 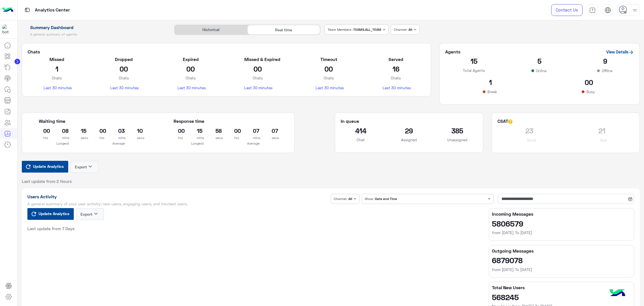 I want to click on span: Last update from 7 Days, so click(x=51, y=229).